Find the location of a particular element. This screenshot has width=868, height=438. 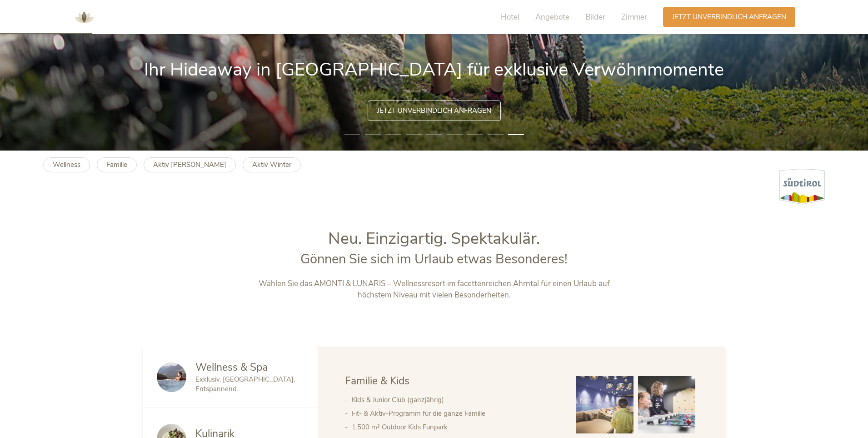

img: AMONTI & LUNARIS Wellnessresort is located at coordinates (84, 17).